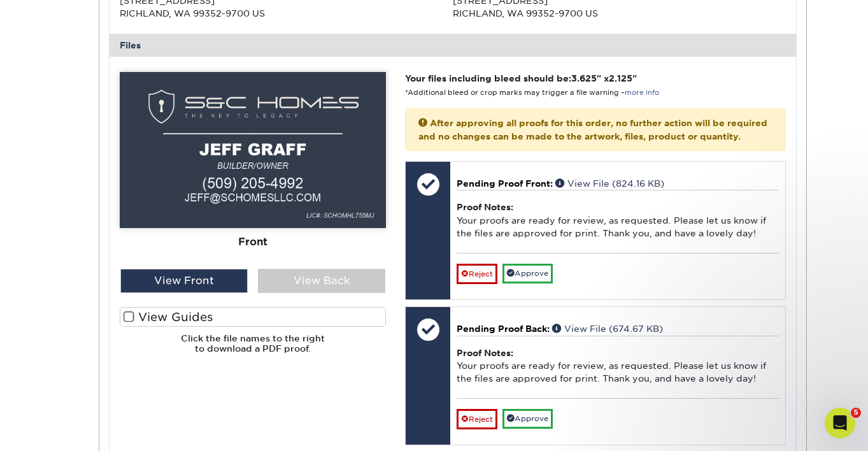 Image resolution: width=868 pixels, height=451 pixels. I want to click on div: View Back, so click(321, 281).